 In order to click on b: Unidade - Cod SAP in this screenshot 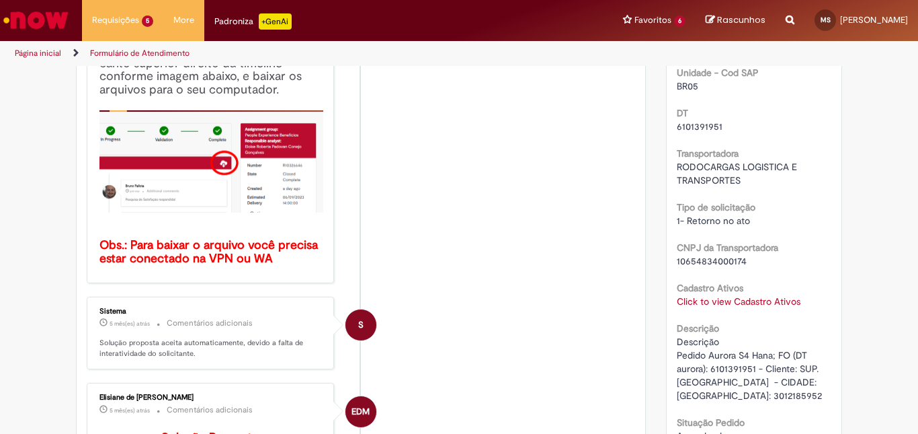, I will do `click(718, 73)`.